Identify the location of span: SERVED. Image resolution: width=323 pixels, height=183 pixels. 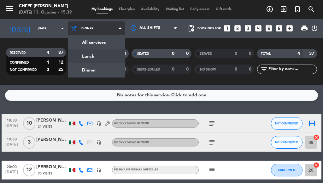
(206, 54).